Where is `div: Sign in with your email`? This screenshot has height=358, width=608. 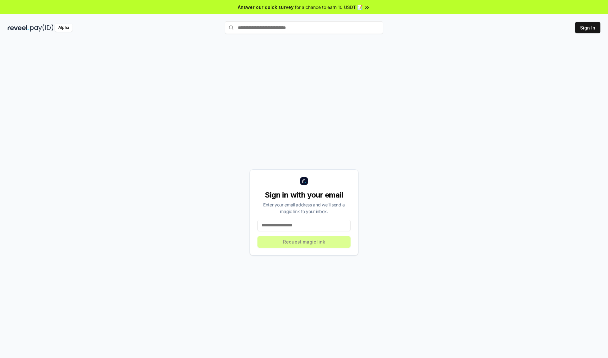
div: Sign in with your email is located at coordinates (304, 195).